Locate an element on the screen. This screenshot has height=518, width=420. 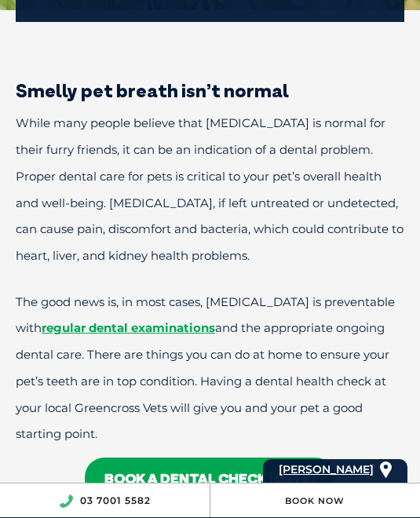
img: location_pin.svg is located at coordinates (386, 470).